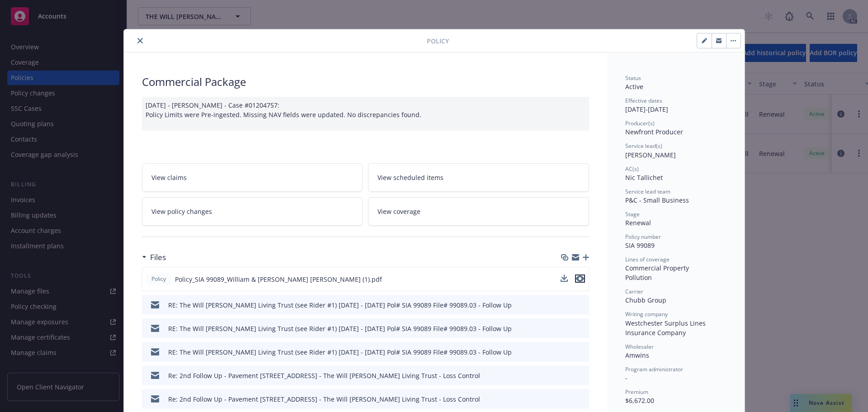 Image resolution: width=868 pixels, height=412 pixels. I want to click on span: $6,672.00, so click(640, 400).